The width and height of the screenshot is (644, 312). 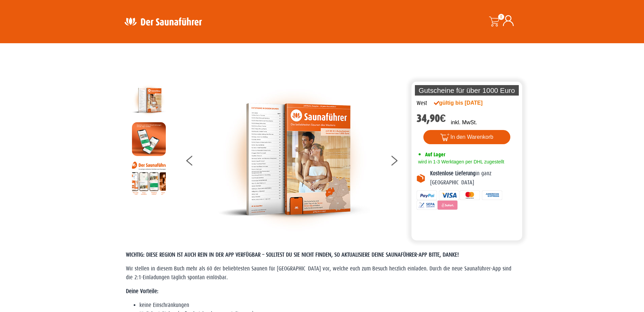 I want to click on div: West, so click(x=422, y=103).